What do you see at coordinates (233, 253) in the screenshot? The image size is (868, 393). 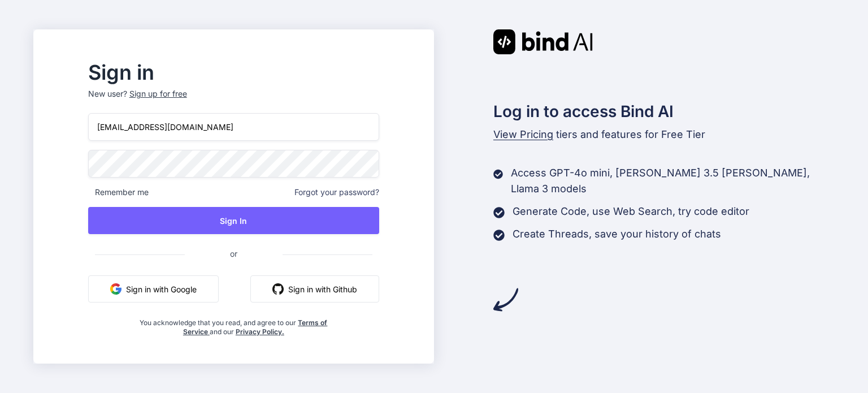 I see `span: or` at bounding box center [233, 253].